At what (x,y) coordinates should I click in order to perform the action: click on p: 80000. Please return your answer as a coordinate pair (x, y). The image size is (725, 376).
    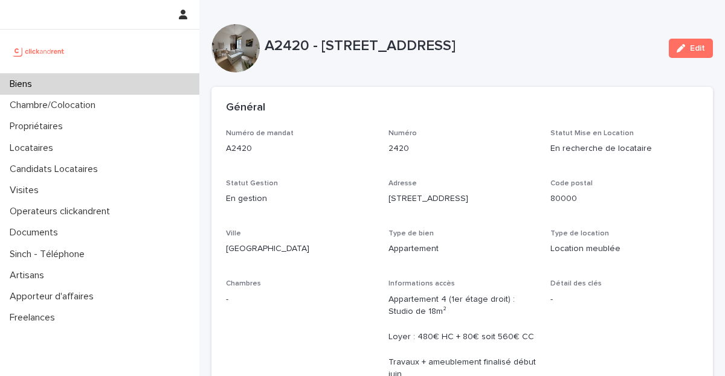
    Looking at the image, I should click on (624, 199).